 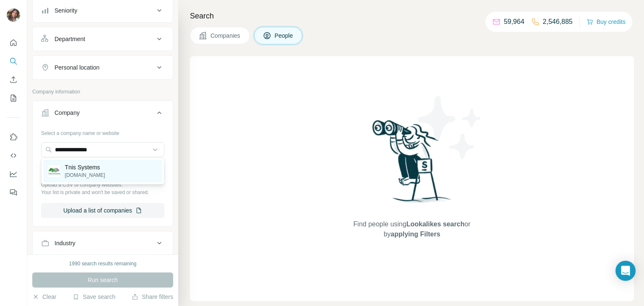 I want to click on p: Company information, so click(x=103, y=92).